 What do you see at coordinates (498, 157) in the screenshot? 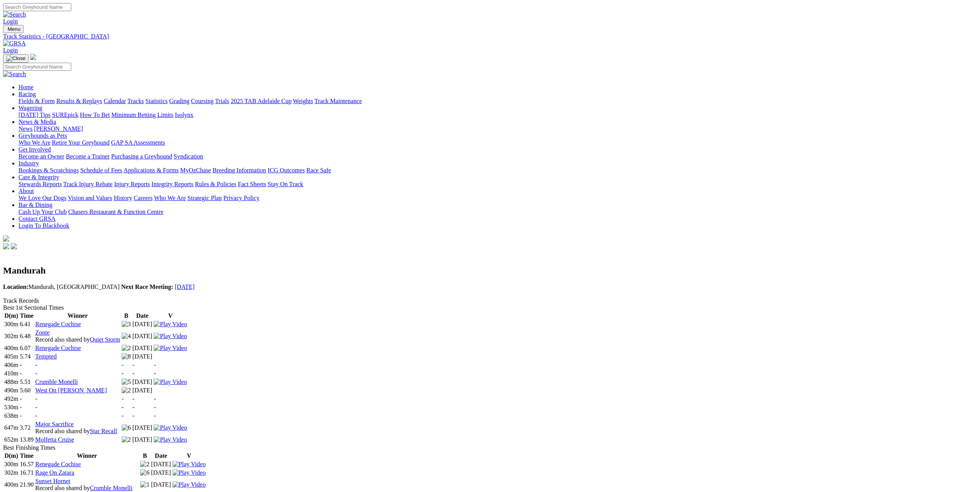
I see `div: Get Involved` at bounding box center [498, 157].